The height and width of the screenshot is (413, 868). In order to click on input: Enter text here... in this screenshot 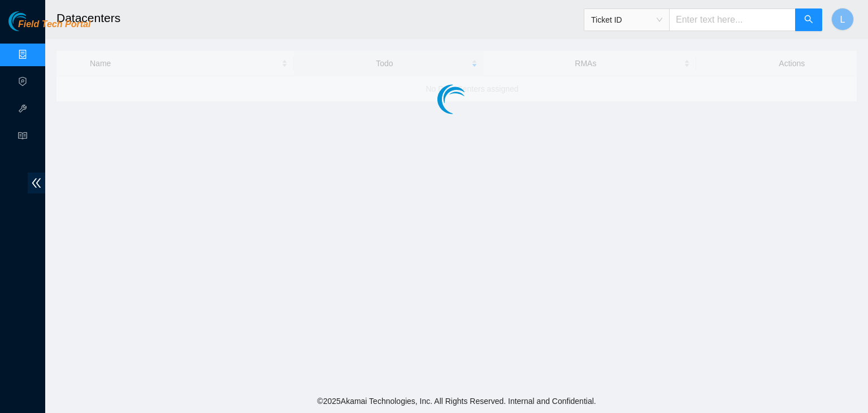, I will do `click(732, 19)`.